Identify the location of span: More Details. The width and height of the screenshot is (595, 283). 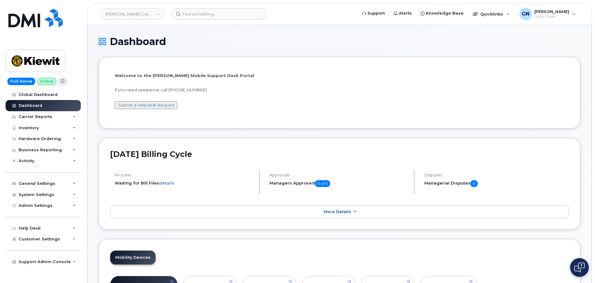
(337, 212).